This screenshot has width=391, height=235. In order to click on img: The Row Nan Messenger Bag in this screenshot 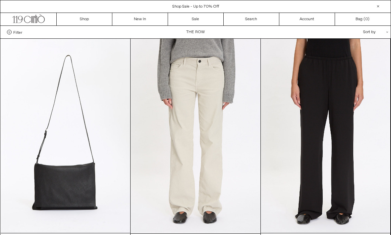, I will do `click(66, 136)`.